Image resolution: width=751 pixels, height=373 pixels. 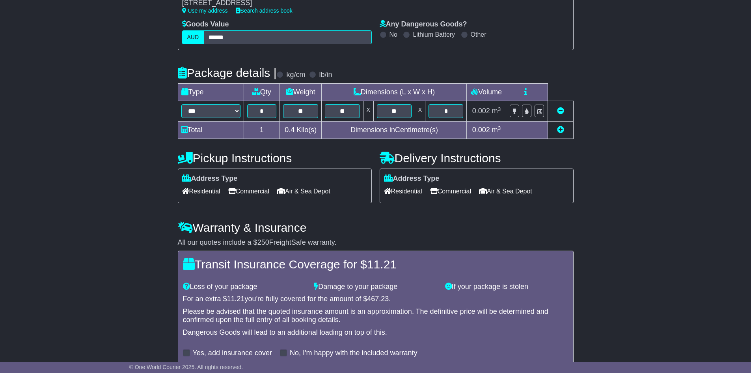 I want to click on a: Add new item, so click(x=561, y=130).